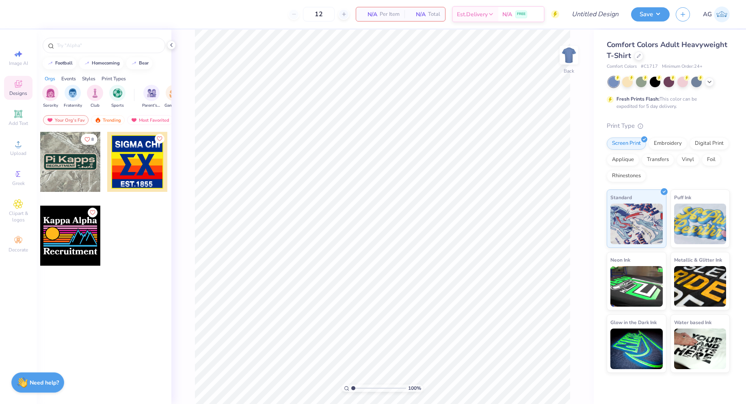 This screenshot has height=404, width=746. What do you see at coordinates (50, 79) in the screenshot?
I see `div: Orgs` at bounding box center [50, 79].